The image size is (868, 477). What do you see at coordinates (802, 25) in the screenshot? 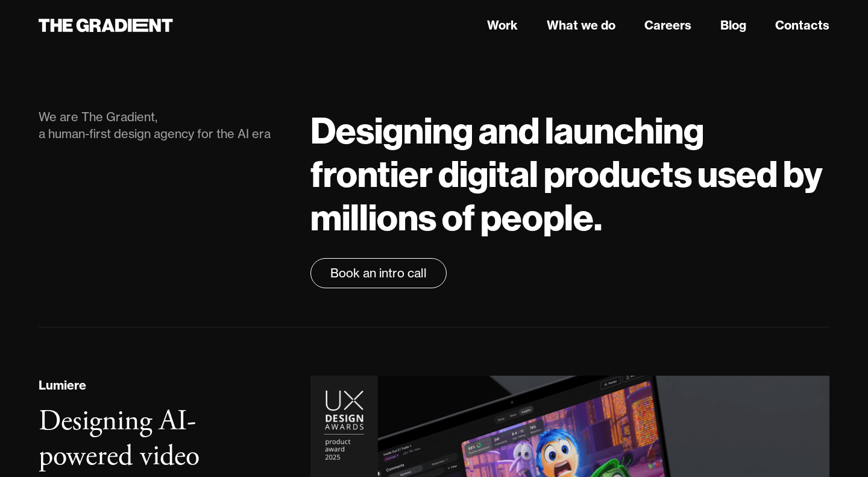
I see `a: Contacts` at bounding box center [802, 25].